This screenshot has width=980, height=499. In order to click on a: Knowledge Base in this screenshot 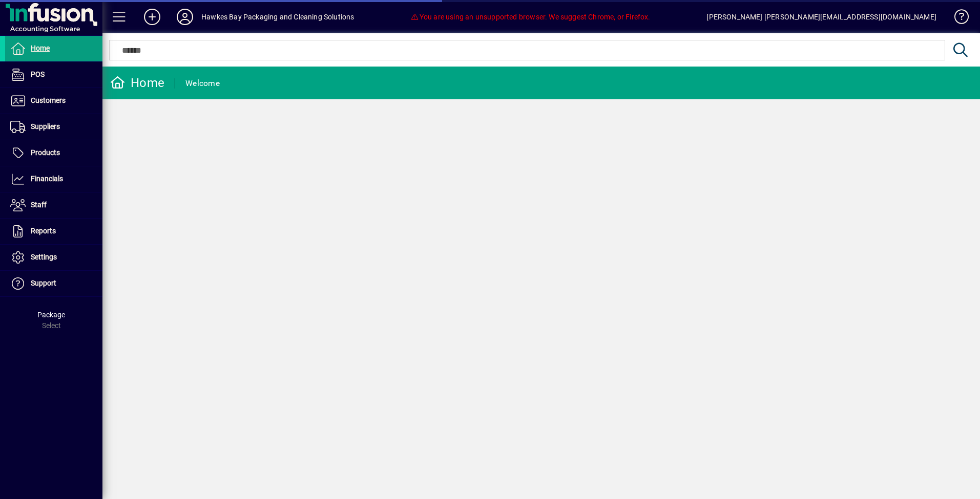, I will do `click(957, 19)`.